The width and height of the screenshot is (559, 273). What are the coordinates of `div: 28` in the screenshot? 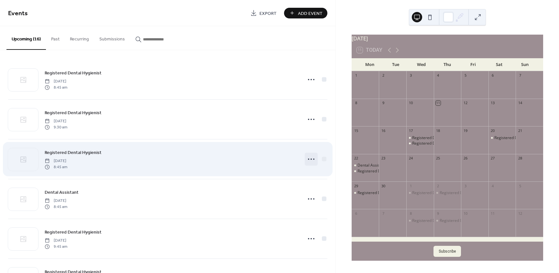 It's located at (520, 158).